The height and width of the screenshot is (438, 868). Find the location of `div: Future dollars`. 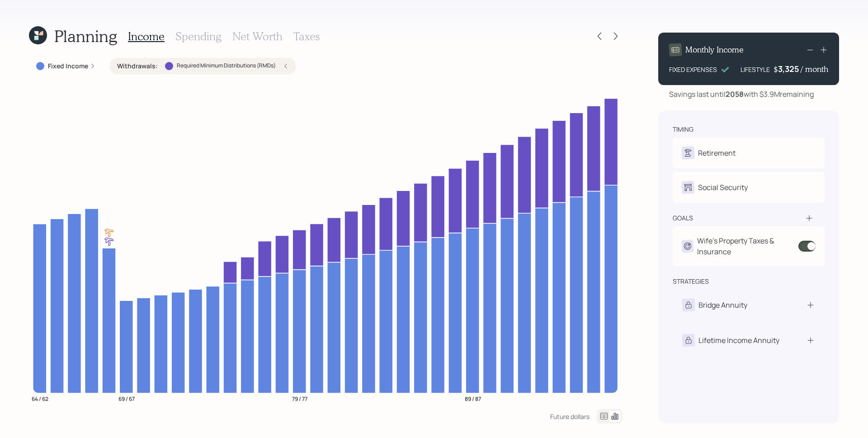

div: Future dollars is located at coordinates (569, 416).